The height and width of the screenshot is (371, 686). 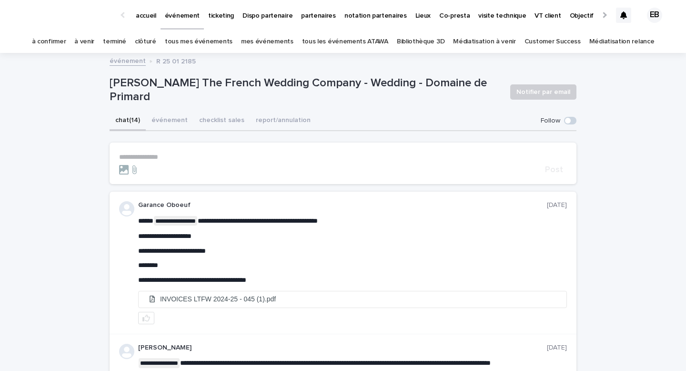 What do you see at coordinates (222, 121) in the screenshot?
I see `button: checklist sales` at bounding box center [222, 121].